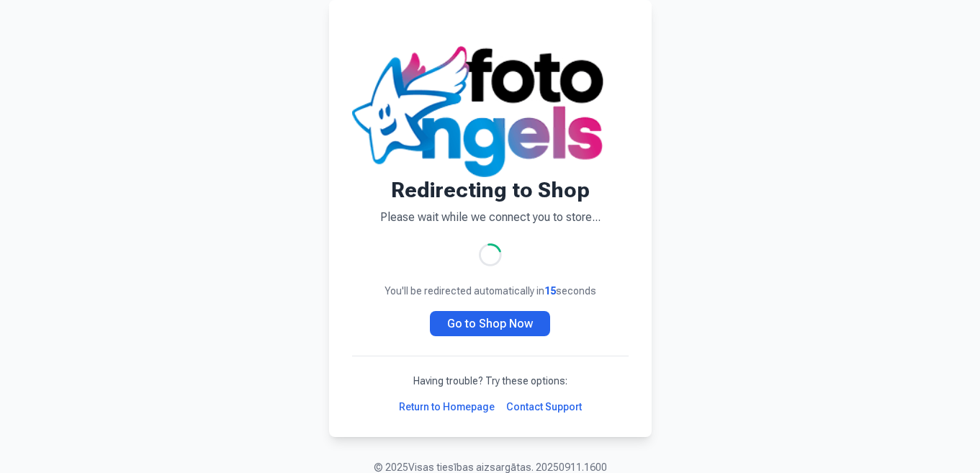 Image resolution: width=980 pixels, height=473 pixels. Describe the element at coordinates (447, 407) in the screenshot. I see `a: Return to Homepage` at that location.